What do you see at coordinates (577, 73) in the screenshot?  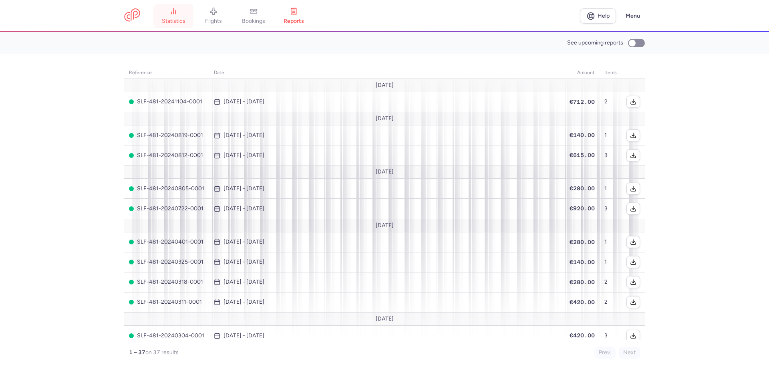 I see `th: amount` at bounding box center [577, 73].